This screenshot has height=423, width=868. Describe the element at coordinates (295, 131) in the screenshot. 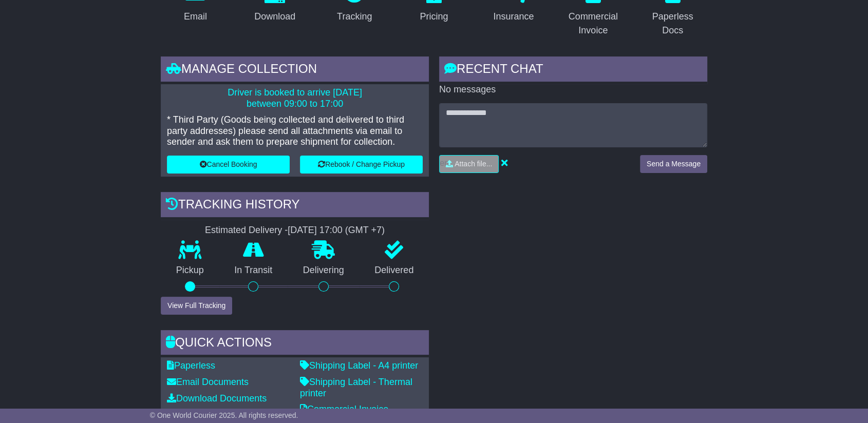

I see `p: * Third Party (Goods being collected and delivered to third party addresses) please send all atta...` at that location.